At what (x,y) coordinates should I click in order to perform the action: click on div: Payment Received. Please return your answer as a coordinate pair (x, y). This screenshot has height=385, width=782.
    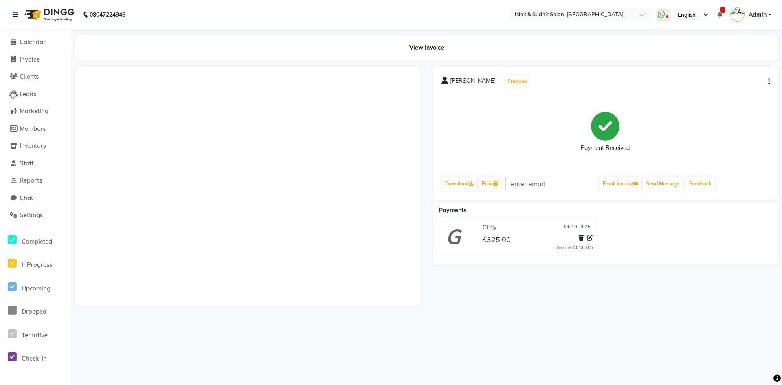
    Looking at the image, I should click on (605, 148).